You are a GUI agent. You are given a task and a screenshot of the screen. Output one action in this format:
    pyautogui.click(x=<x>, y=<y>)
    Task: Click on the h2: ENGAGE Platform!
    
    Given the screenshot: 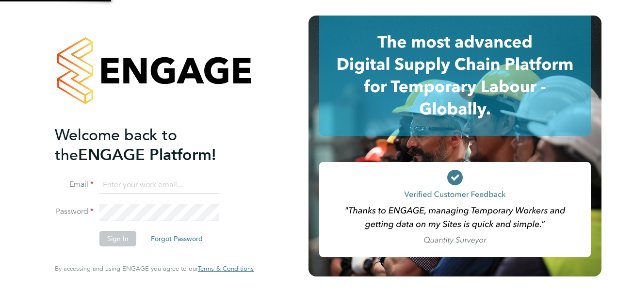 What is the action you would take?
    pyautogui.click(x=149, y=145)
    